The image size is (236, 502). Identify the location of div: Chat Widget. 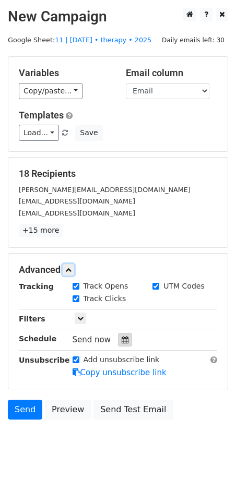
(210, 477).